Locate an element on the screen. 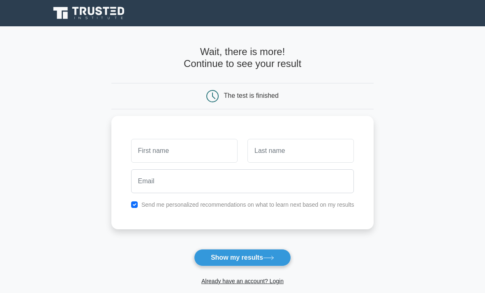 Image resolution: width=485 pixels, height=293 pixels. div: The test is finished is located at coordinates (251, 95).